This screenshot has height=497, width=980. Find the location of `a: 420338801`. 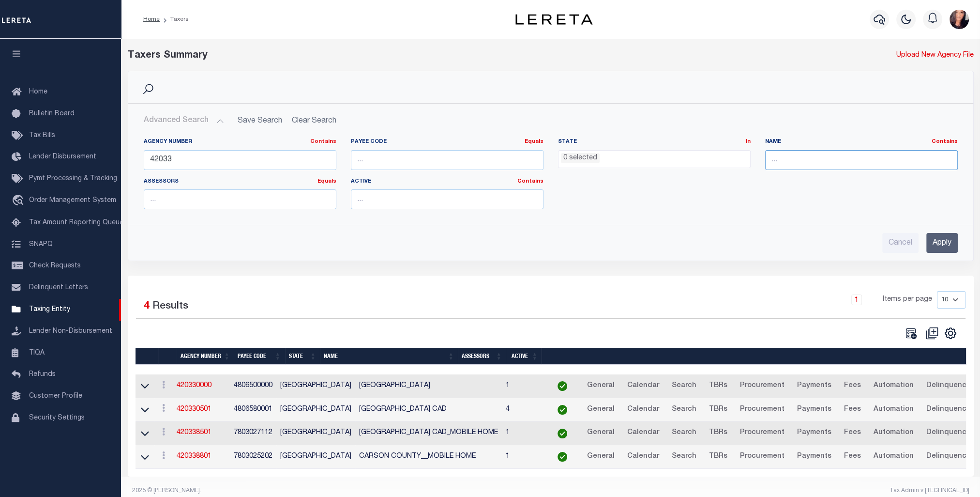

a: 420338801 is located at coordinates (194, 456).